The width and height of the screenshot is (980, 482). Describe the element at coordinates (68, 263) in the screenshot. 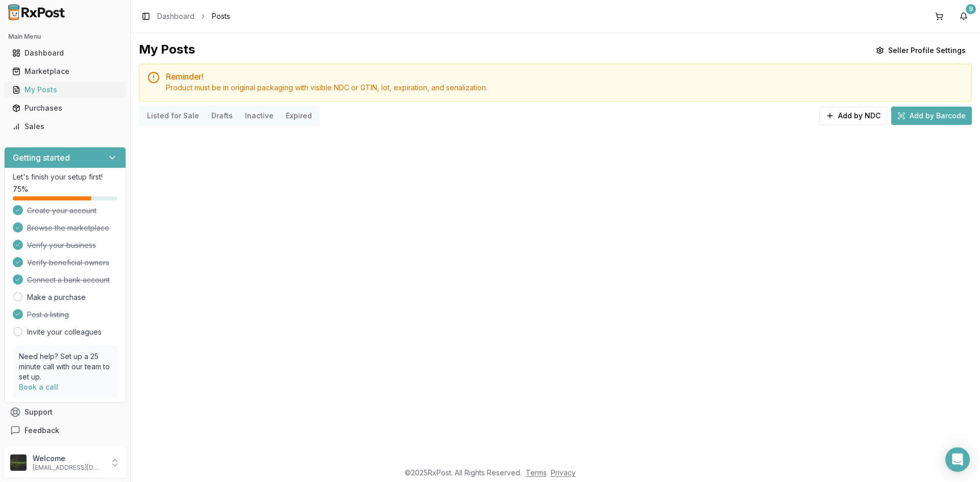

I see `span: Verify beneficial owners` at that location.